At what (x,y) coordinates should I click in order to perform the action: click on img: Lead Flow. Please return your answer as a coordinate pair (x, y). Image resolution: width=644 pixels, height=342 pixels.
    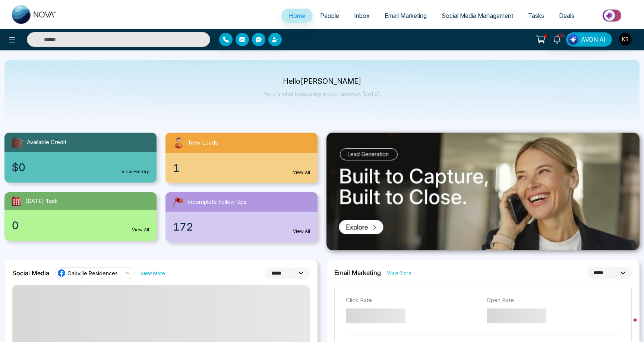
    Looking at the image, I should click on (573, 40).